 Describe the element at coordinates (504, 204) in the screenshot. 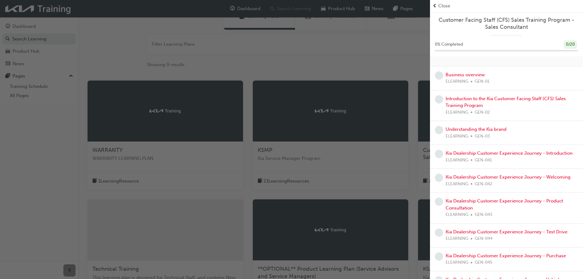

I see `a: Kia Dealership Customer Experience Journey - Product Consultation` at that location.